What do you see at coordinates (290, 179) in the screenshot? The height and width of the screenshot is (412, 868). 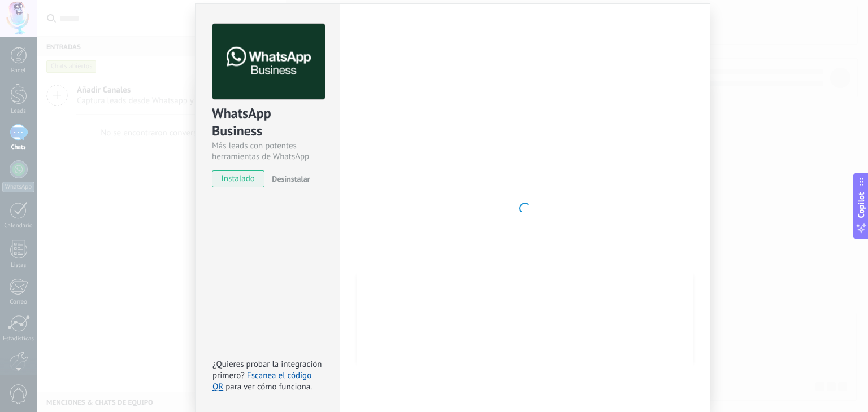 I see `span: Desinstalar` at bounding box center [290, 179].